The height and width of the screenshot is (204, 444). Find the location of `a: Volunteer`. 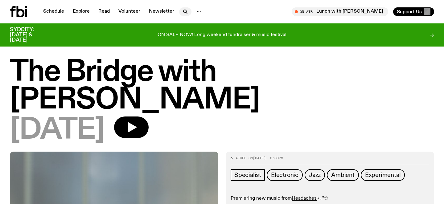

a: Volunteer is located at coordinates (129, 12).